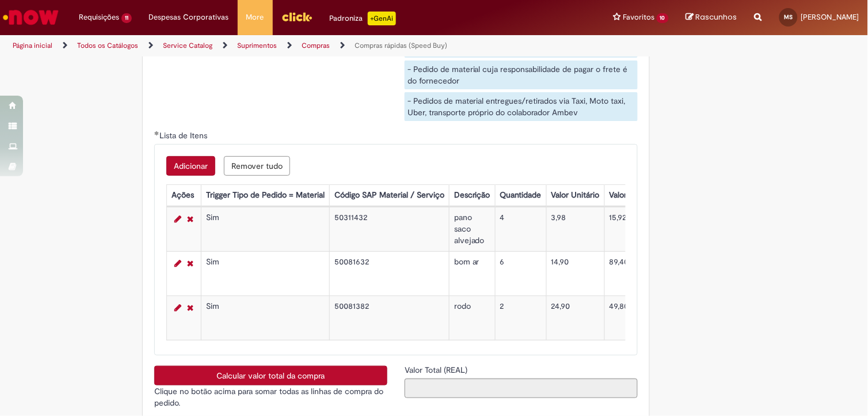 This screenshot has height=416, width=868. What do you see at coordinates (289, 45) in the screenshot?
I see `ul: Trilhas de página` at bounding box center [289, 45].